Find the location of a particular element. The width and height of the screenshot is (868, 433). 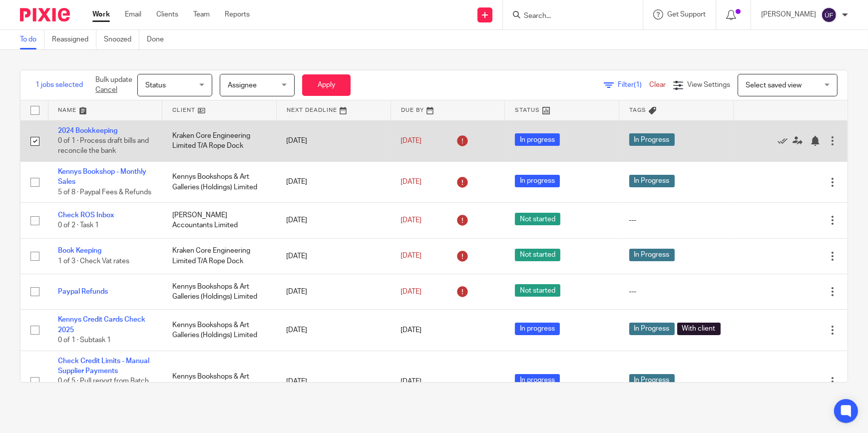

span: 0 of 1 · Subtask 1 is located at coordinates (84, 340).